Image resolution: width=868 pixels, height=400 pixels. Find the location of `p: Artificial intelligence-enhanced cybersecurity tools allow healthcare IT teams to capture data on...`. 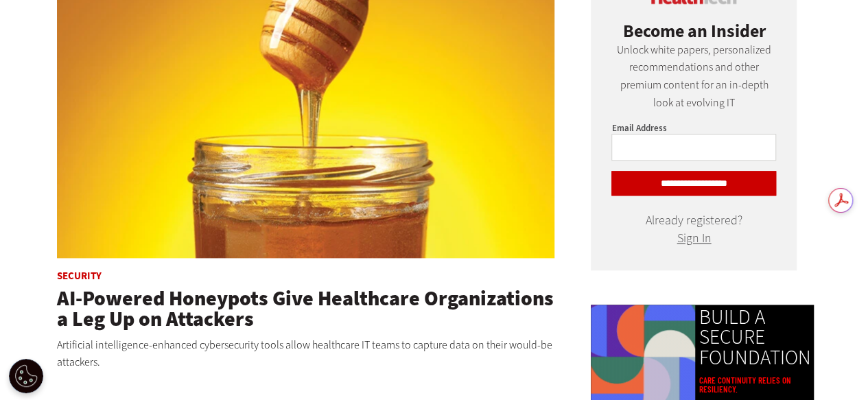

p: Artificial intelligence-enhanced cybersecurity tools allow healthcare IT teams to capture data on... is located at coordinates (306, 354).